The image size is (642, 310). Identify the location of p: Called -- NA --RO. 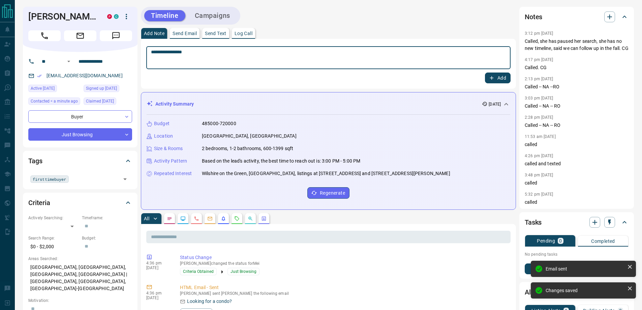
(576, 87).